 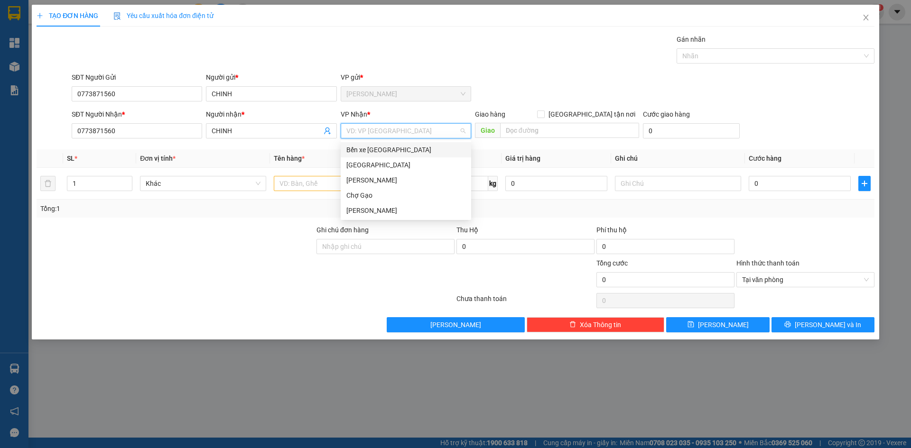 What do you see at coordinates (406, 165) in the screenshot?
I see `div: Sài Gòn` at bounding box center [406, 165].